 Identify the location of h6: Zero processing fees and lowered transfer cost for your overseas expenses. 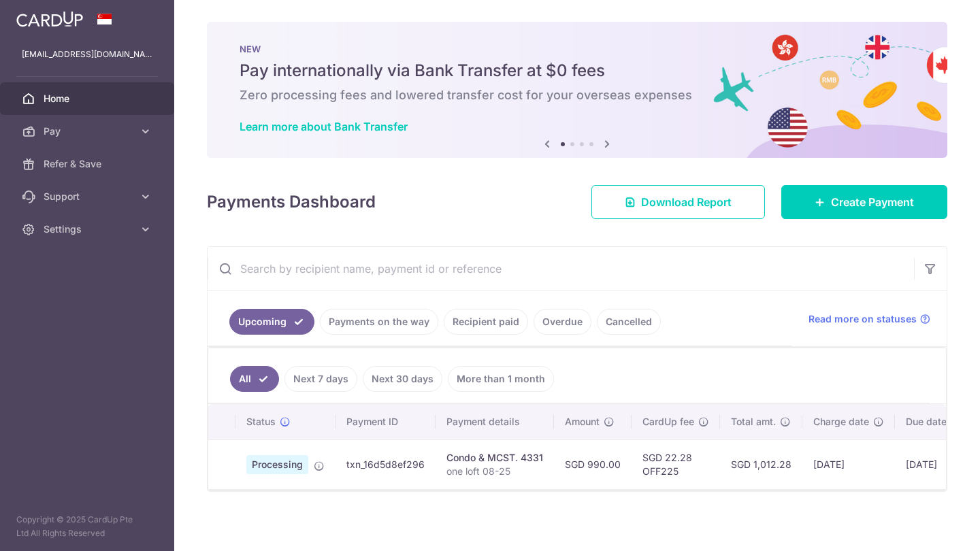
(577, 95).